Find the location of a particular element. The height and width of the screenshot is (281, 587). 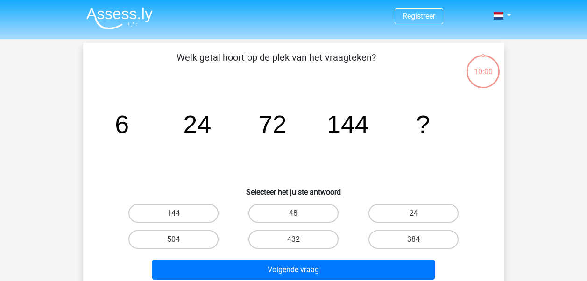

label: 432 is located at coordinates (293, 239).